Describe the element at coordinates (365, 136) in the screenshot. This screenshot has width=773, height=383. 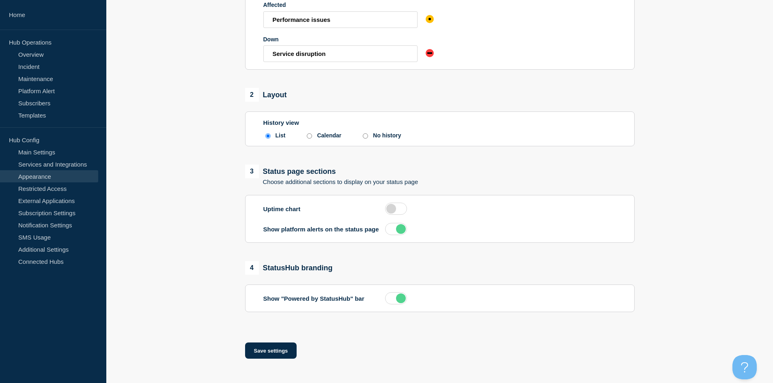
I see `input: No history` at that location.